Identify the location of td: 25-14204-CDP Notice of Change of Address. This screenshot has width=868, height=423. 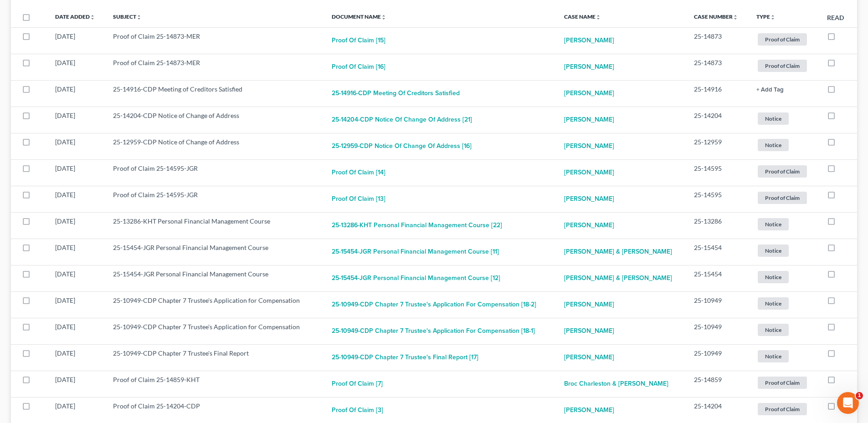
(215, 120).